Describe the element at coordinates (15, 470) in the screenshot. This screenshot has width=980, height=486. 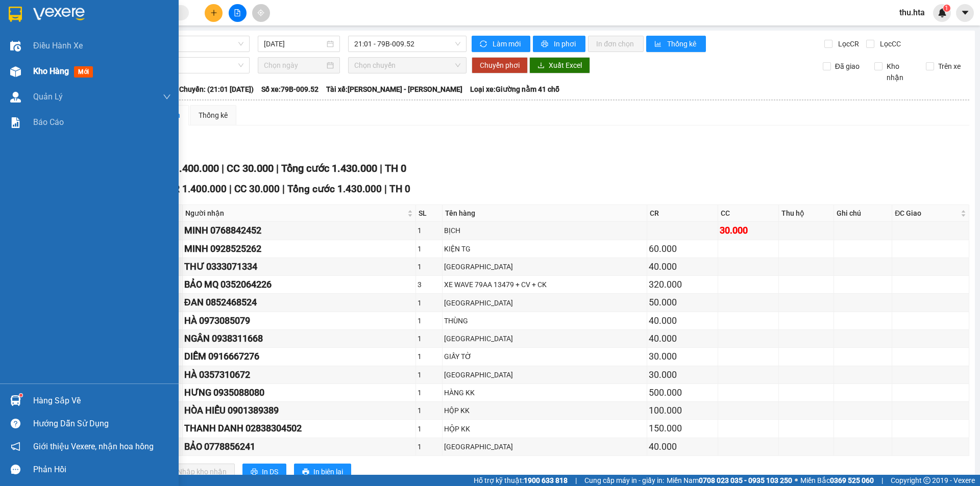
I see `span: message` at that location.